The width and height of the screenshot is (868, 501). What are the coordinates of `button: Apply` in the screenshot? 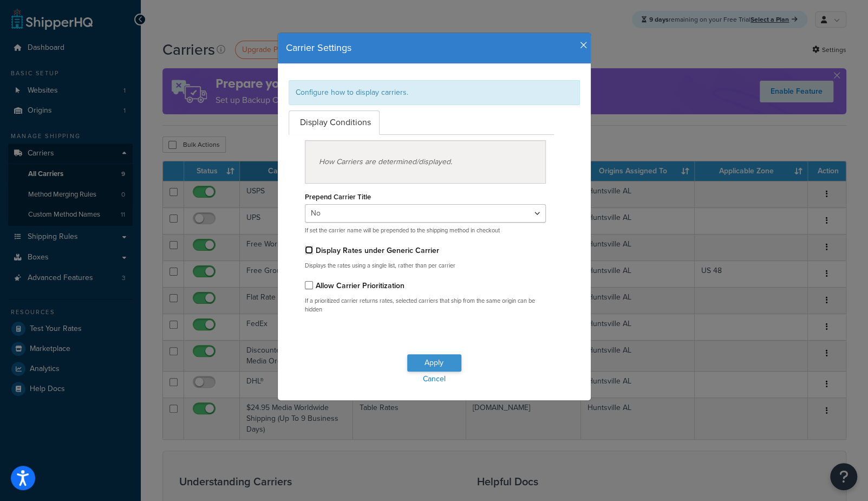 It's located at (434, 363).